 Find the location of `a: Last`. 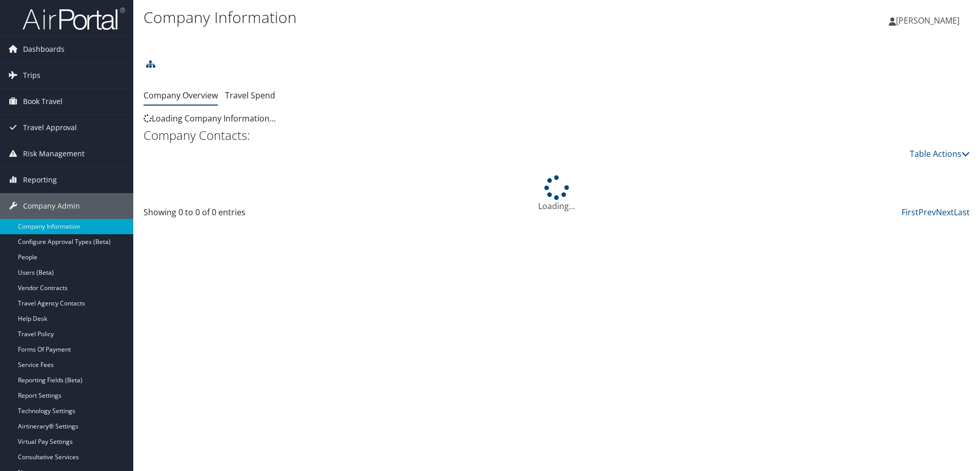

a: Last is located at coordinates (962, 213).